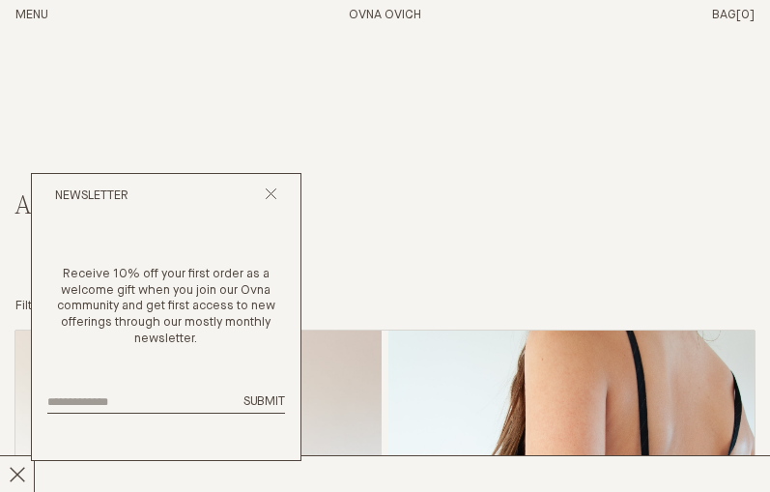 The width and height of the screenshot is (770, 492). I want to click on h2: All, so click(139, 207).